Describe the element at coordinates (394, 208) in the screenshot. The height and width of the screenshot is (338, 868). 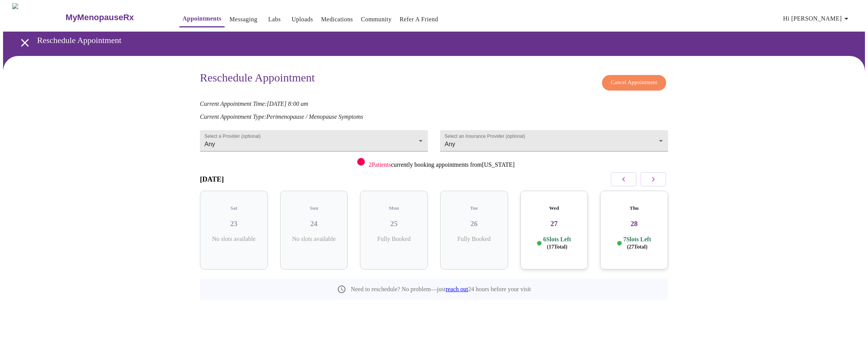
I see `h5: Mon` at that location.